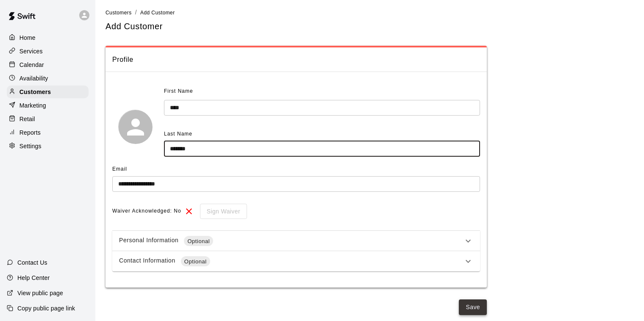  What do you see at coordinates (296, 261) in the screenshot?
I see `div: Contact InformationOptional` at bounding box center [296, 261].